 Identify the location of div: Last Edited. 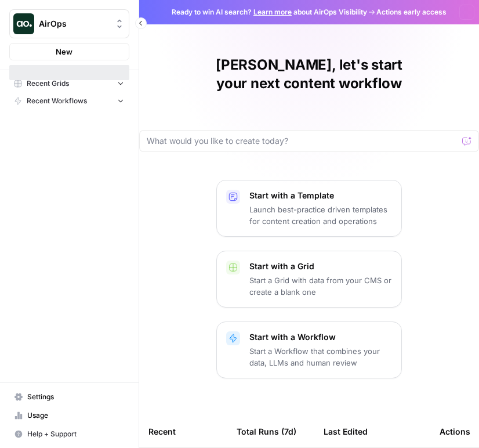
(346, 431).